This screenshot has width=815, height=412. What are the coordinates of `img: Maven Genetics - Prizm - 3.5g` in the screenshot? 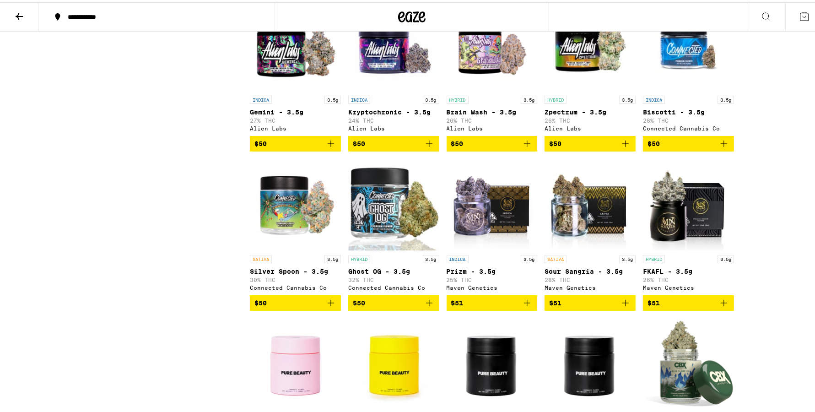 It's located at (492, 202).